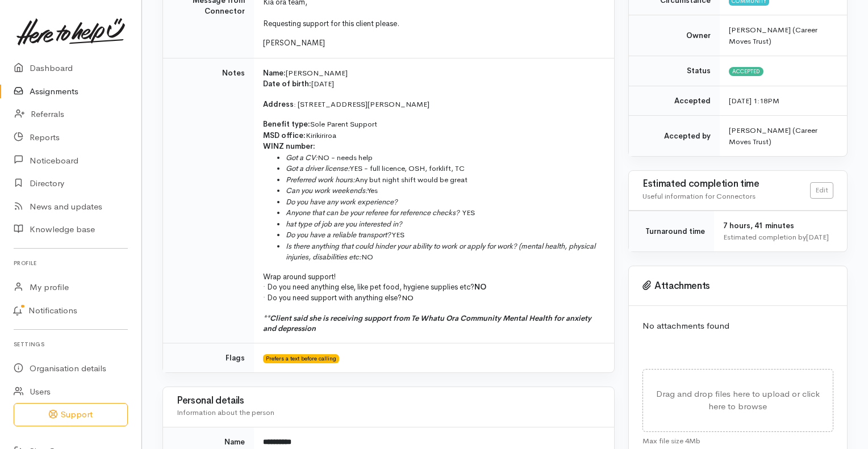  Describe the element at coordinates (70, 344) in the screenshot. I see `h6: Settings` at that location.